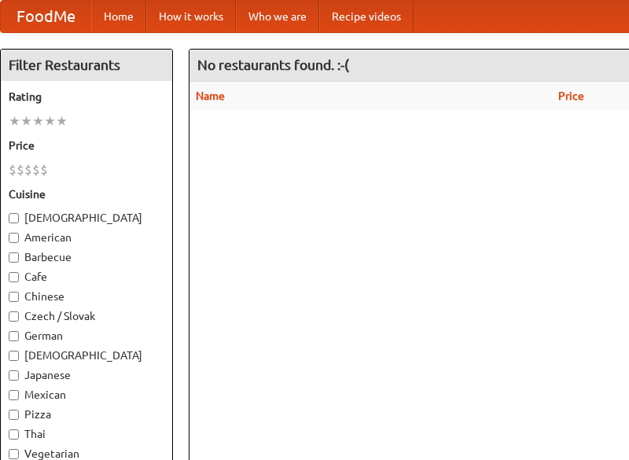 The height and width of the screenshot is (460, 629). I want to click on ng-pluralize: No restaurants found. :-(, so click(273, 64).